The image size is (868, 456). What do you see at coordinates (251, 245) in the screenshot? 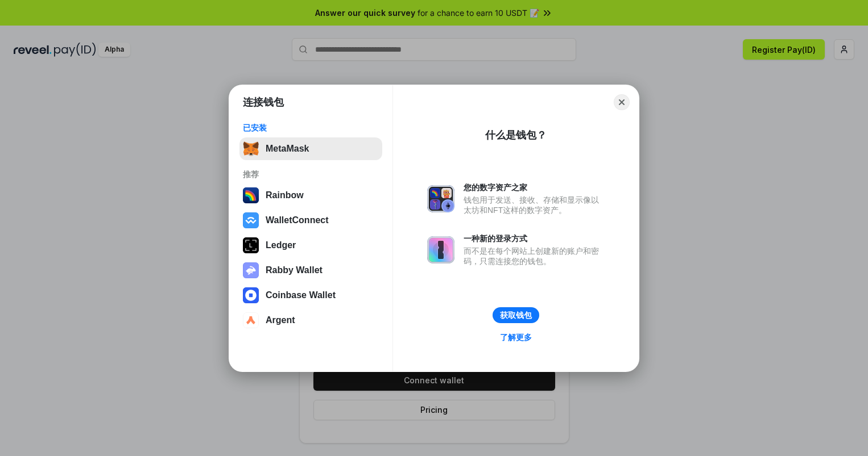
I see `img: svg+xml,%3Csvg%20xmlns%3D%22http%3A%2F%2Fwww.w3.org%2F2000%2Fsvg%22%20width%3D%2228%22%20height%3...` at bounding box center [251, 245].